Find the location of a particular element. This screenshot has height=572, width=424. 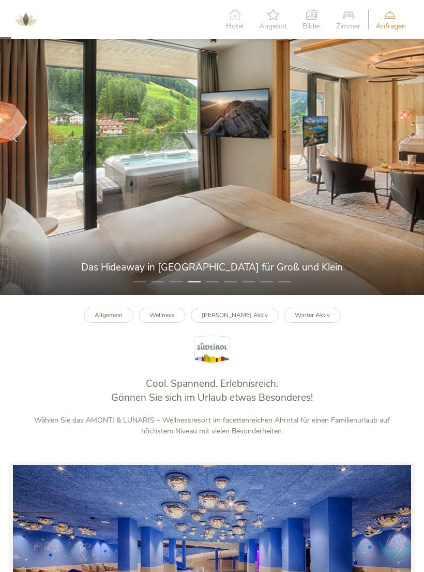

b: Allgemein is located at coordinates (109, 315).